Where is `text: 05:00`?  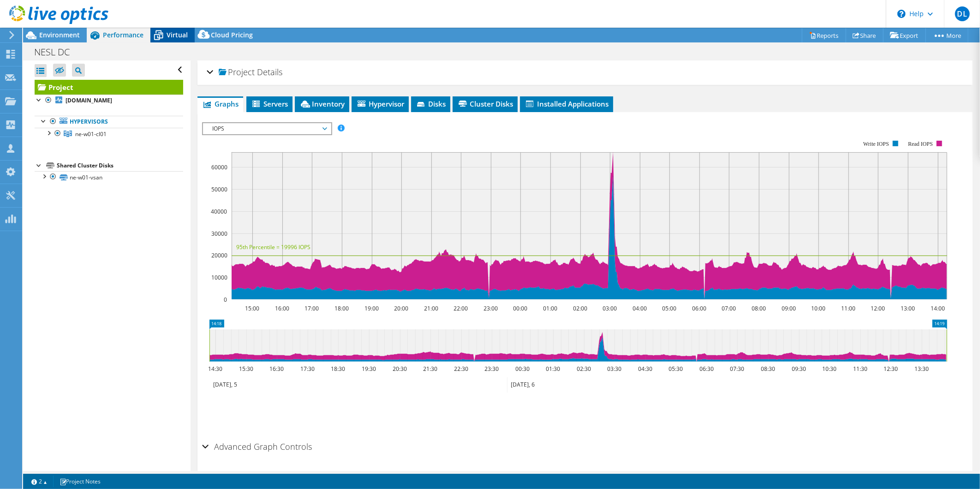
text: 05:00 is located at coordinates (669, 308).